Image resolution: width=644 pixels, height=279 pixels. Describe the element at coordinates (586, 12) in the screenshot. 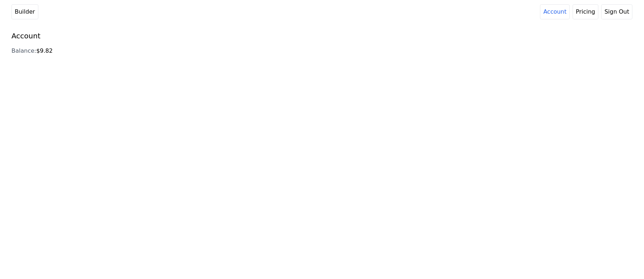

I see `a: Pricing` at that location.